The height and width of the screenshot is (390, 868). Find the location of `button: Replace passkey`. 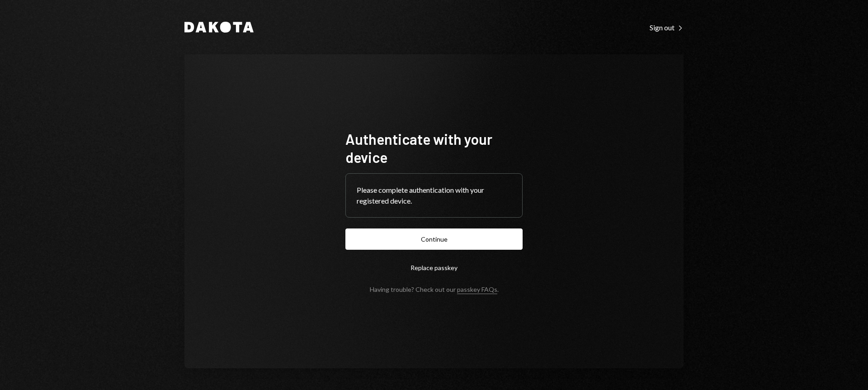

button: Replace passkey is located at coordinates (434, 267).